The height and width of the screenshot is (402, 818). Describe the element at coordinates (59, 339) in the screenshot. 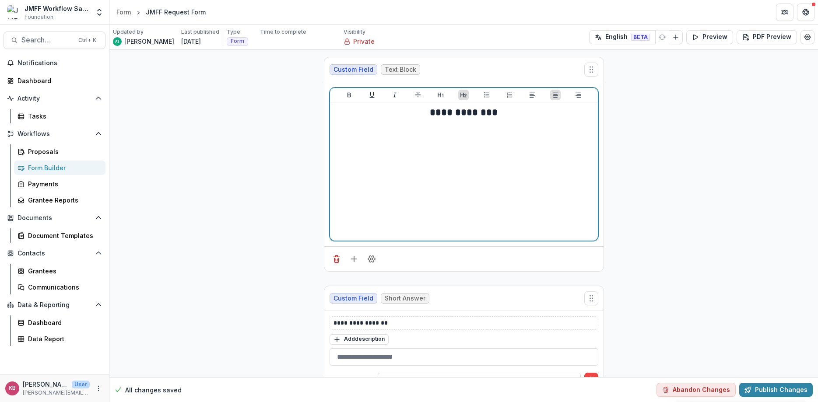

I see `a: Data Report` at that location.